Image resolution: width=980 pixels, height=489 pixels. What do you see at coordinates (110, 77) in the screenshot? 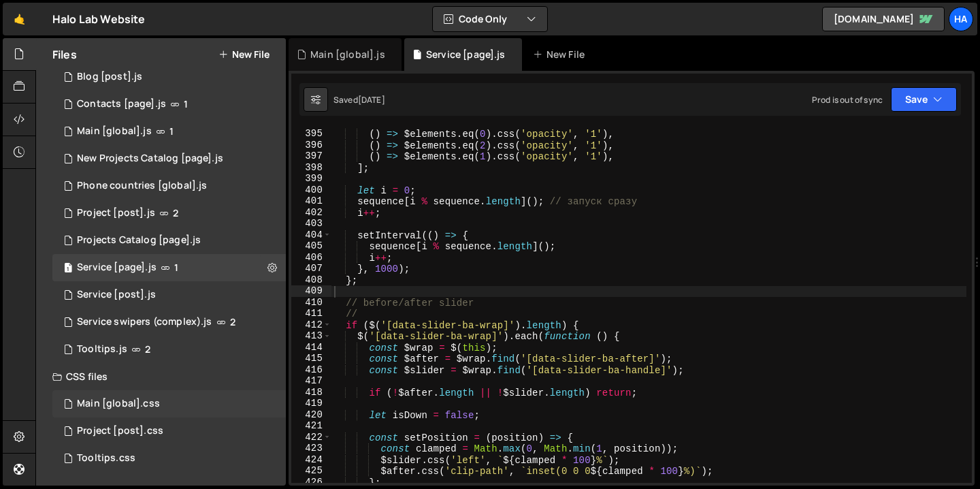
I see `div: Blog [post].js` at bounding box center [110, 77].